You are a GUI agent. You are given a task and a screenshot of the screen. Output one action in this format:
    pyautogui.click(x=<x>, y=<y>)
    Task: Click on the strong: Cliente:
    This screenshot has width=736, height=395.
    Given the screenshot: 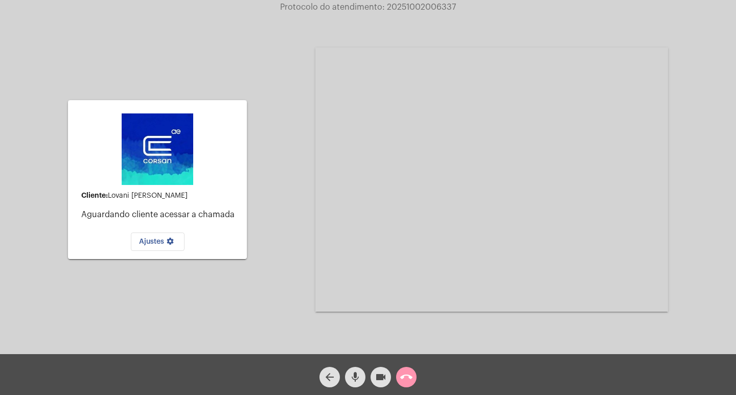 What is the action you would take?
    pyautogui.click(x=95, y=195)
    